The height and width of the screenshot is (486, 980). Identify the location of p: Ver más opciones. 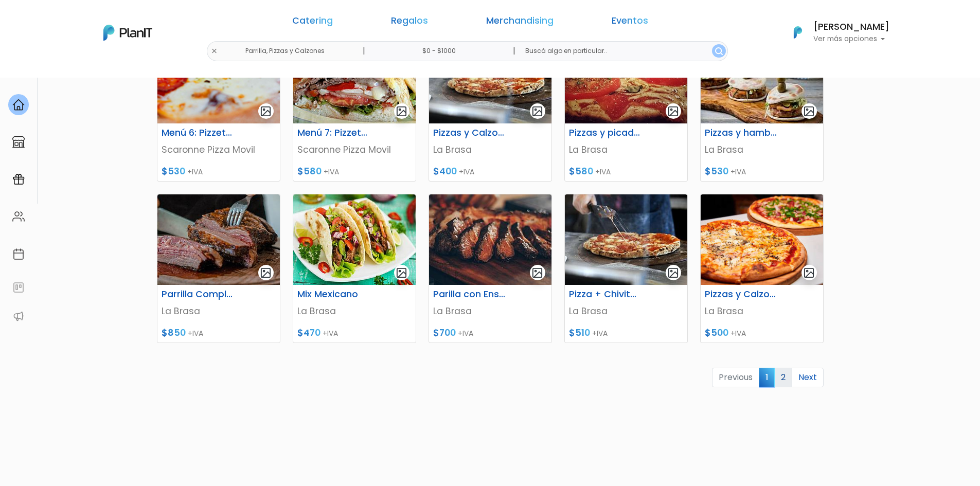
(851, 39).